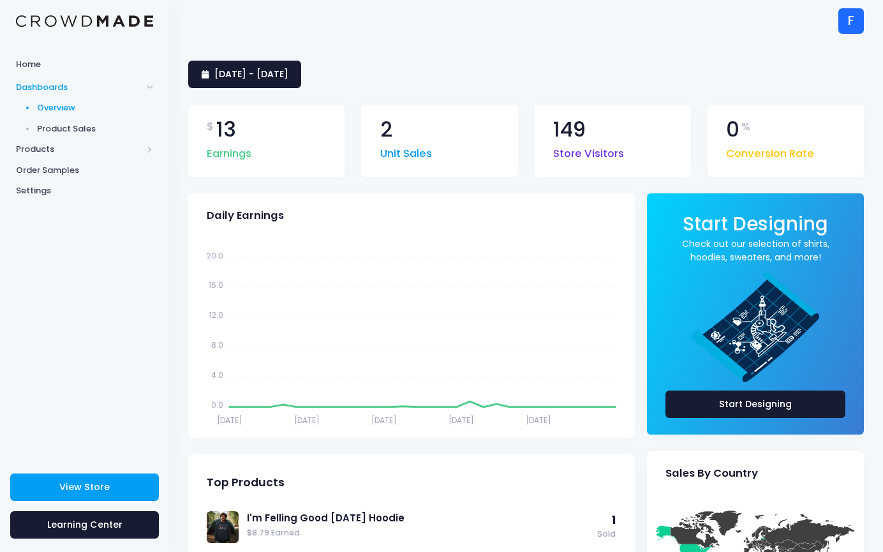 This screenshot has height=552, width=883. What do you see at coordinates (95, 108) in the screenshot?
I see `span: Overview` at bounding box center [95, 108].